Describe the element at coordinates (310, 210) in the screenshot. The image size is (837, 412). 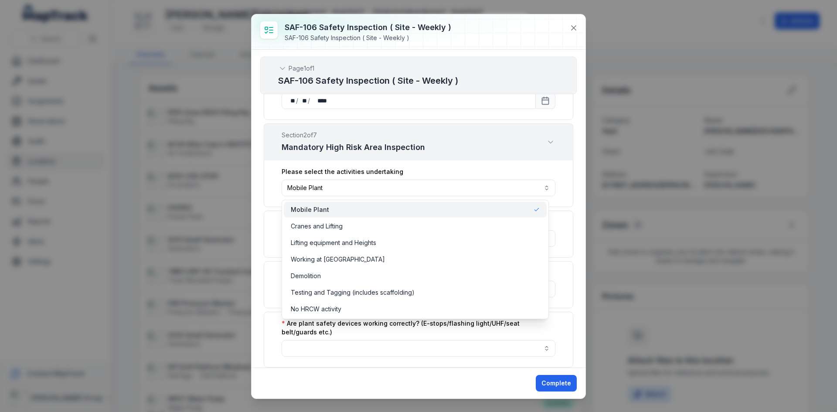
I see `span: Mobile Plant` at that location.